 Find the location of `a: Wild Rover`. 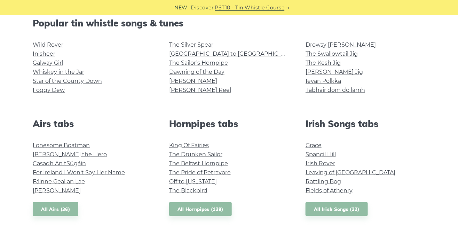

a: Wild Rover is located at coordinates (48, 45).